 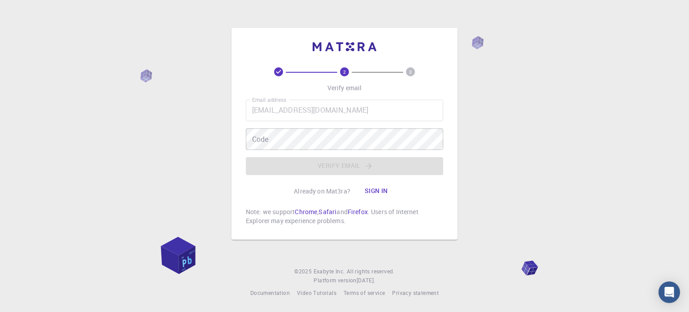 What do you see at coordinates (334, 280) in the screenshot?
I see `span: Platform version` at bounding box center [334, 280].